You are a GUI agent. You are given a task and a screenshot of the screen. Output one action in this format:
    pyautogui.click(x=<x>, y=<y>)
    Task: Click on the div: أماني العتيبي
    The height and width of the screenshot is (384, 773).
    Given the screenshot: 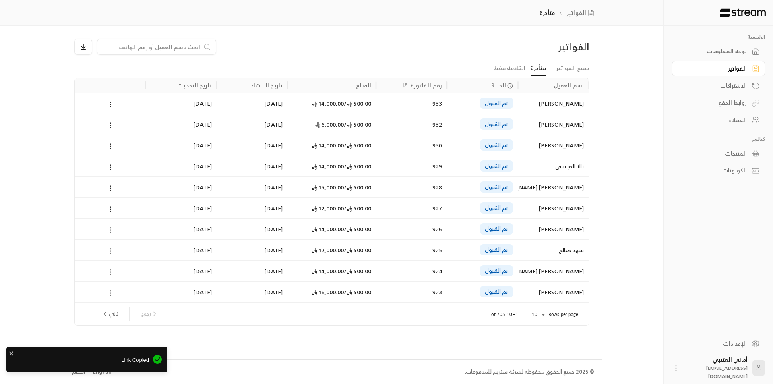 What is the action you would take?
    pyautogui.click(x=717, y=368)
    